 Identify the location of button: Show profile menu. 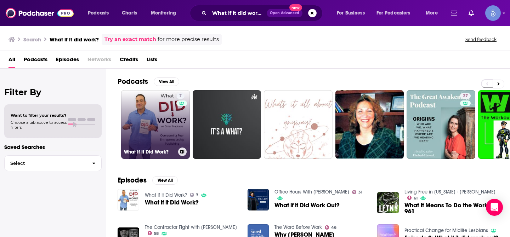
(493, 13).